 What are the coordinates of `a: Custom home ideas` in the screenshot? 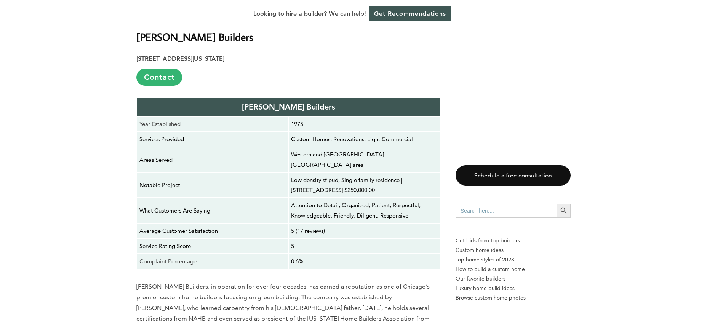 It's located at (513, 250).